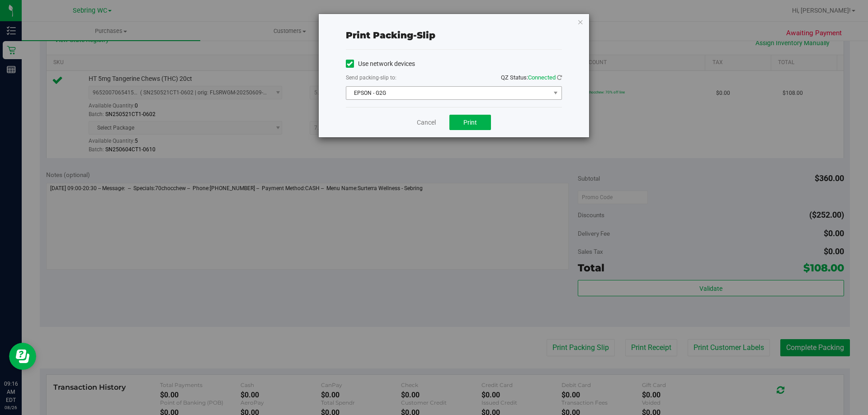 This screenshot has width=868, height=415. I want to click on label: Send packing-slip to:, so click(371, 77).